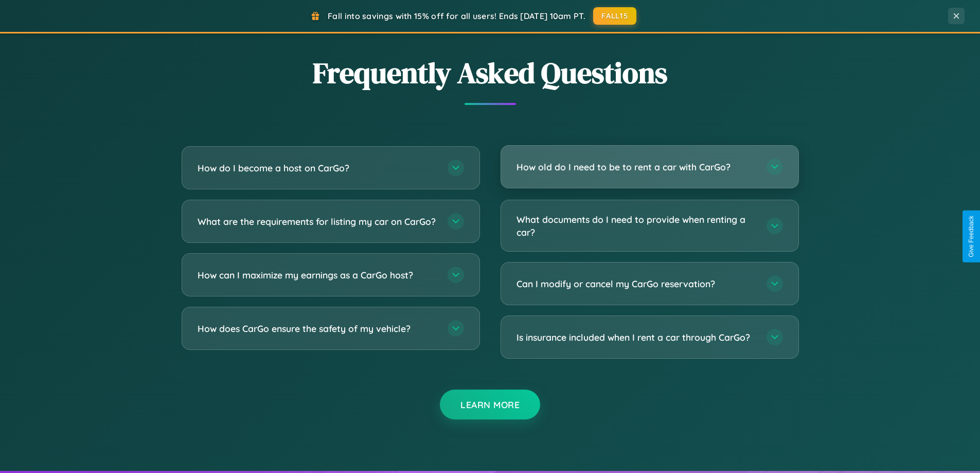  What do you see at coordinates (317, 329) in the screenshot?
I see `h3: How does CarGo ensure the safety of my vehicle?` at bounding box center [317, 329].